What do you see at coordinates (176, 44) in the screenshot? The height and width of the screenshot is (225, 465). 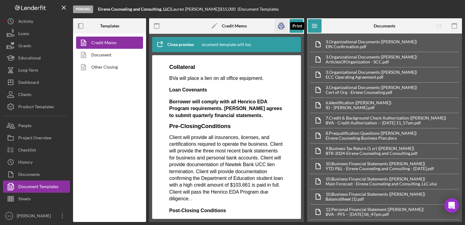 I see `button: Close preview` at bounding box center [176, 44].